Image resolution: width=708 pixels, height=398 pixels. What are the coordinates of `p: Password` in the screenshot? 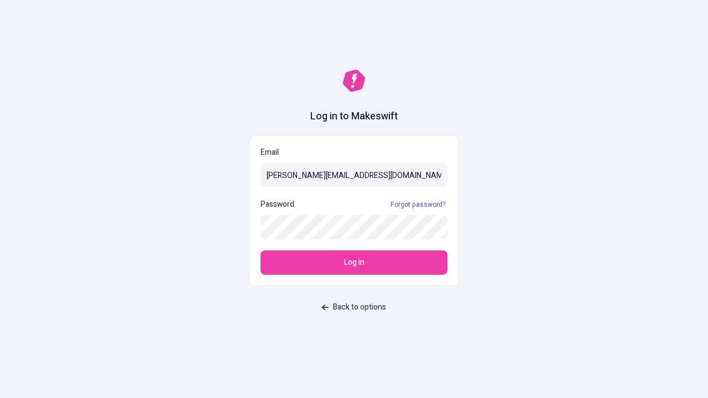 It's located at (277, 205).